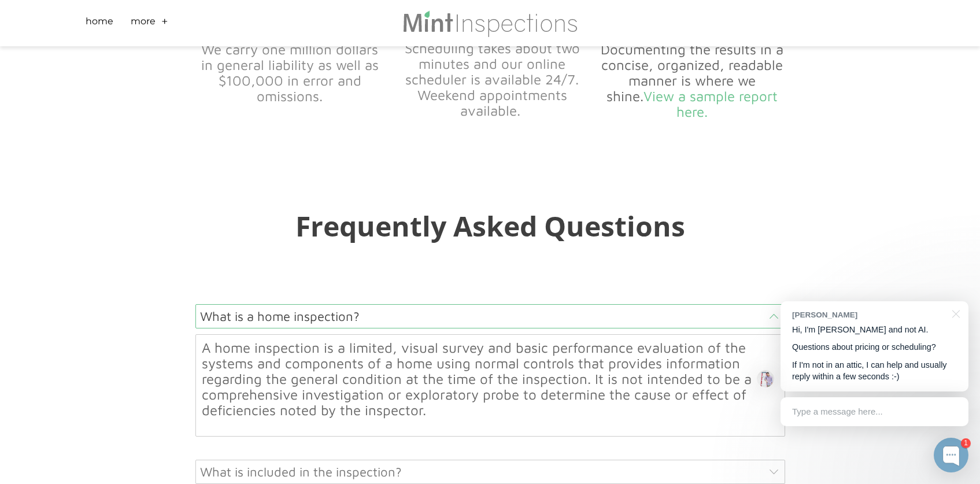 Image resolution: width=980 pixels, height=484 pixels. What do you see at coordinates (490, 226) in the screenshot?
I see `font: Frequently Asked Questions` at bounding box center [490, 226].